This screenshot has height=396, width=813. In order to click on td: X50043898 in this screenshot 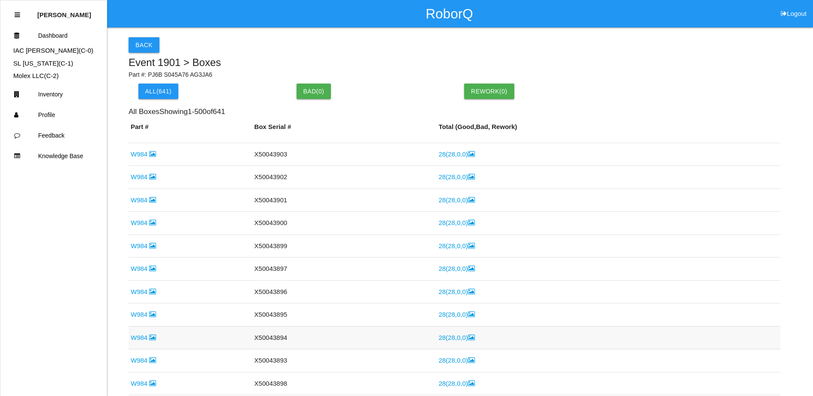, I will do `click(344, 383)`.